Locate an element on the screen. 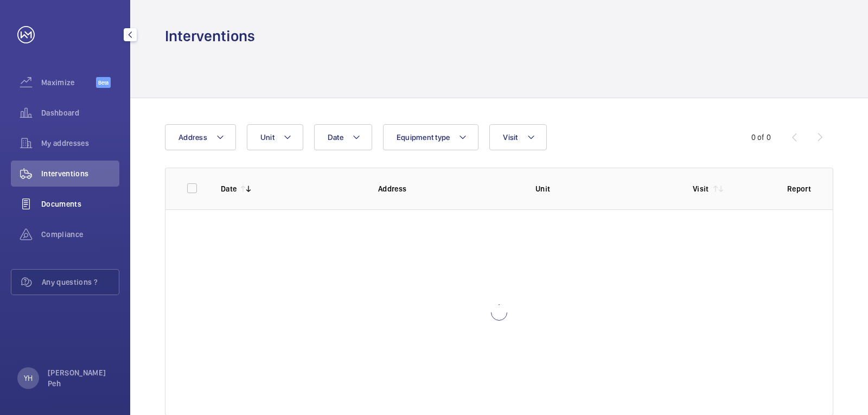  span: Any questions ? is located at coordinates (80, 282).